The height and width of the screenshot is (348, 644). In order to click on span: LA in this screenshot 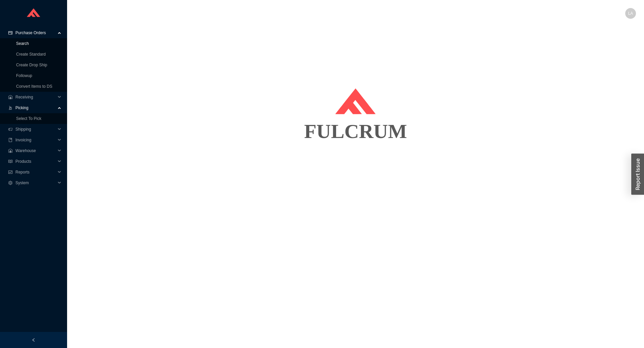, I will do `click(630, 13)`.